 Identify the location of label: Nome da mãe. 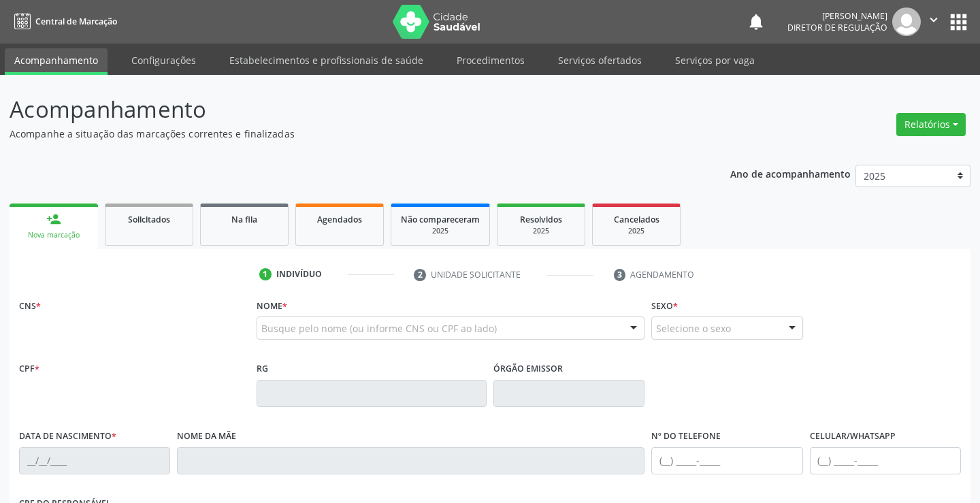
(206, 436).